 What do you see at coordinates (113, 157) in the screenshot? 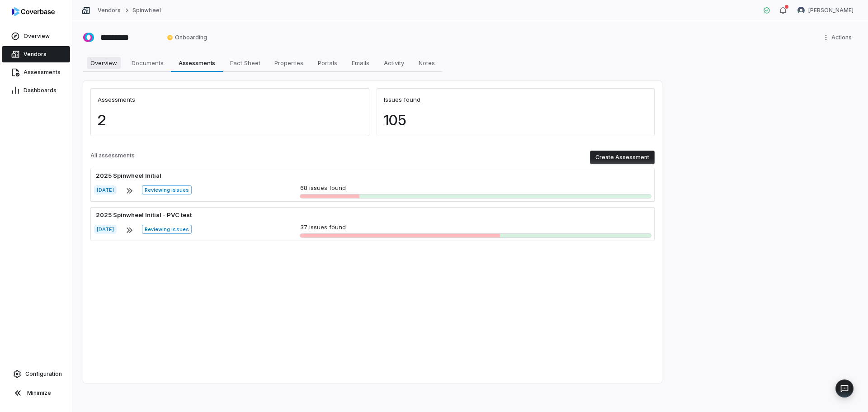
I see `p: All assessments` at bounding box center [113, 157].